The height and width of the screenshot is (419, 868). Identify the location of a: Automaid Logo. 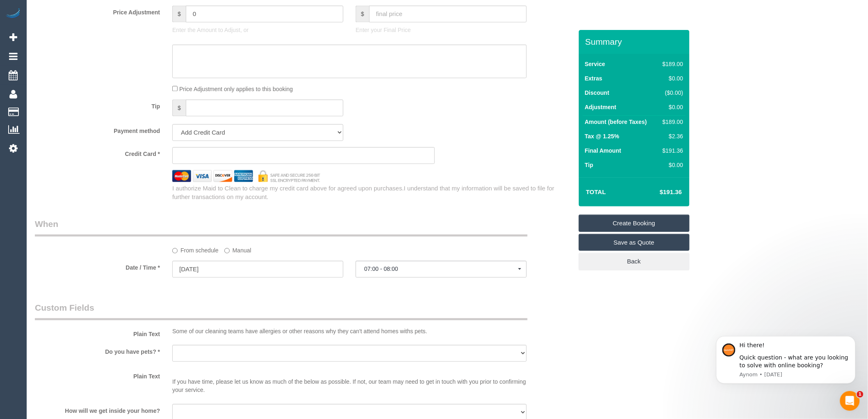
(13, 14).